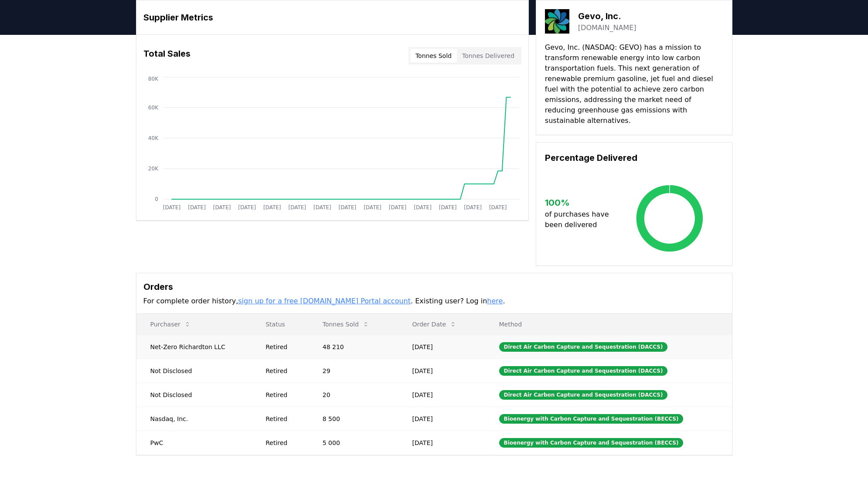  I want to click on td: Nasdaq, Inc., so click(194, 418).